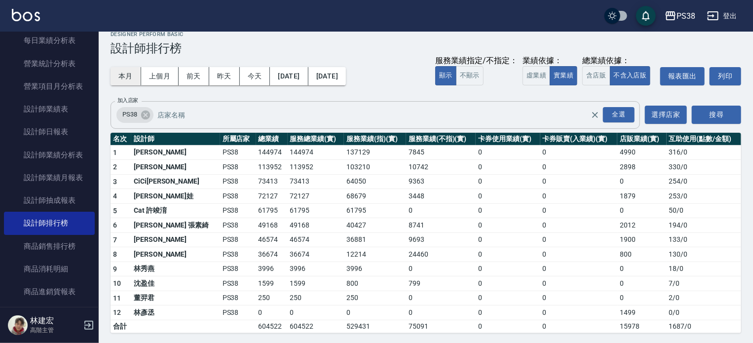  Describe the element at coordinates (426, 48) in the screenshot. I see `h3: 設計師排行榜` at that location.